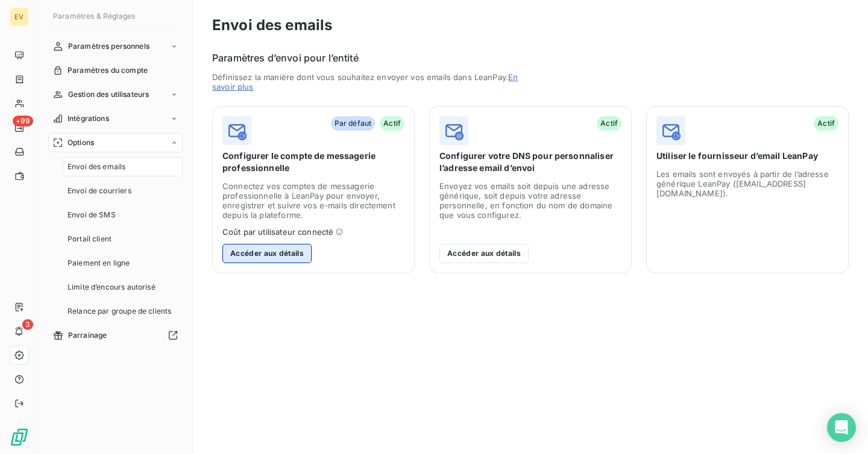  Describe the element at coordinates (353, 123) in the screenshot. I see `span: Par défaut` at that location.